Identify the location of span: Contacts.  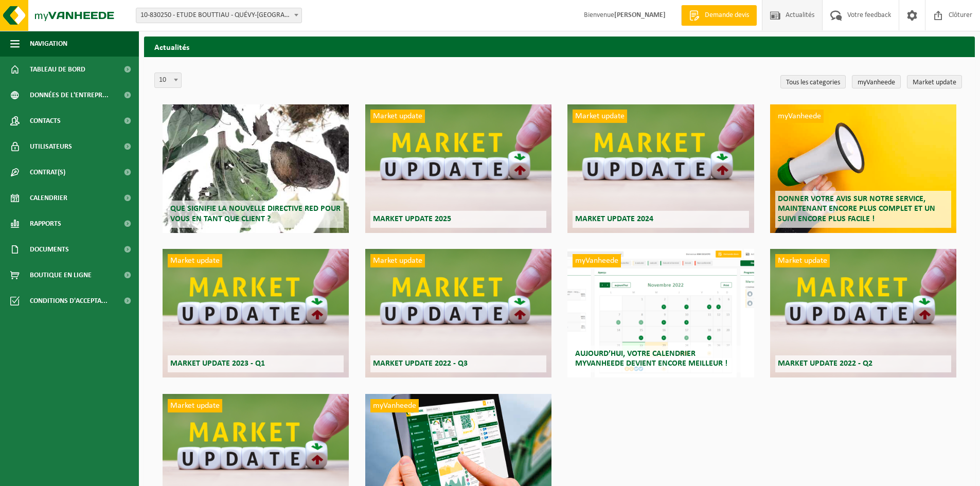
(45, 121).